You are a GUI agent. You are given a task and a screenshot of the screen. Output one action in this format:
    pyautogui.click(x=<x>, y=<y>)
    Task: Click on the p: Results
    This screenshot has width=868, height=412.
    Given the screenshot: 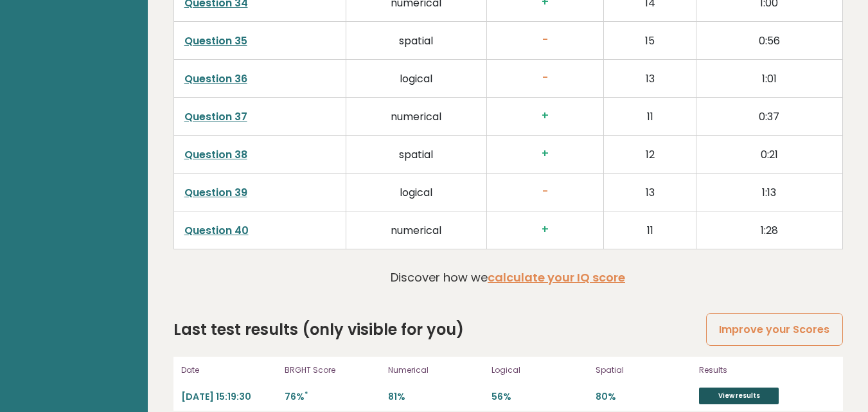 What is the action you would take?
    pyautogui.click(x=766, y=370)
    